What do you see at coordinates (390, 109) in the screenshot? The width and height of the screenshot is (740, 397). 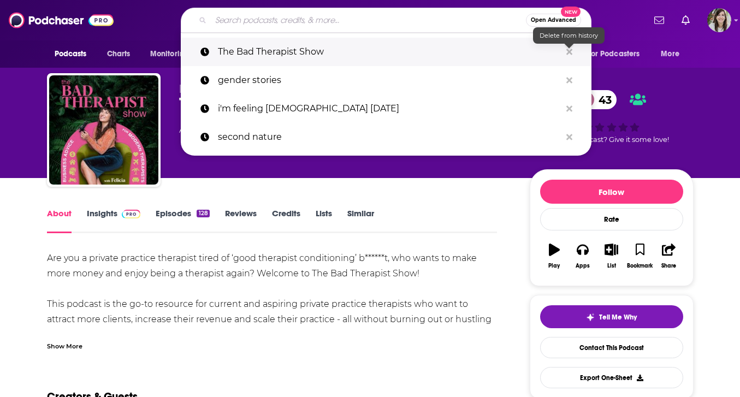 I see `p: i'm feeling queer today` at bounding box center [390, 109].